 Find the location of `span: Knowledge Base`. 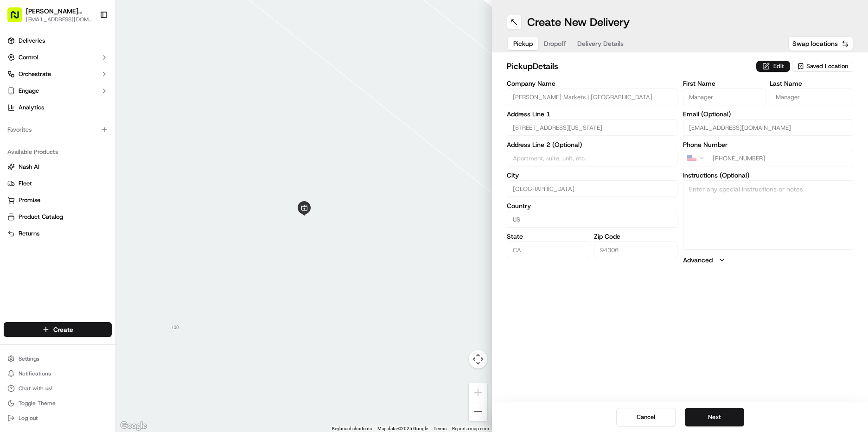

span: Knowledge Base is located at coordinates (45, 212).